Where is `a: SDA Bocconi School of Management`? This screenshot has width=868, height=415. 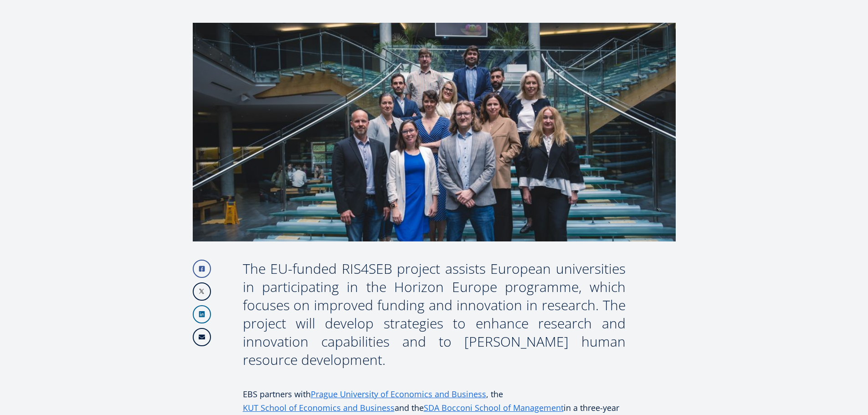 a: SDA Bocconi School of Management is located at coordinates (493, 408).